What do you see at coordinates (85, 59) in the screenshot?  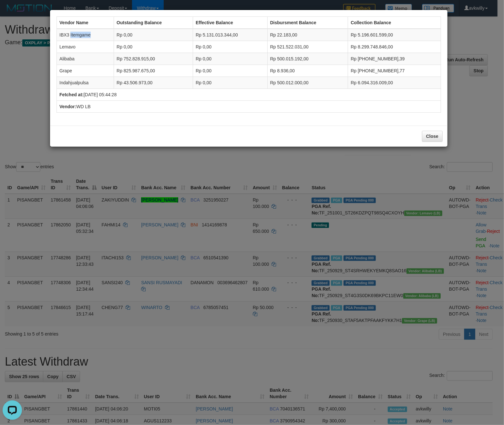 I see `td: Alibaba` at bounding box center [85, 59].